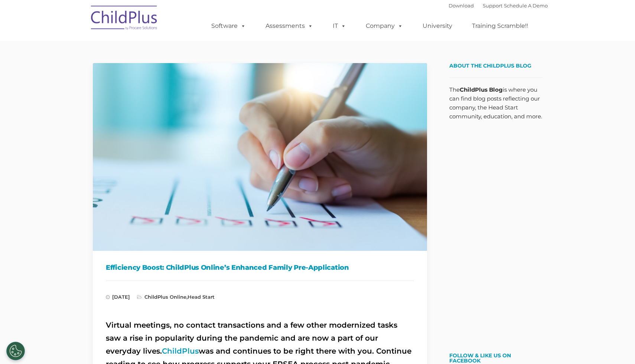 This screenshot has width=635, height=364. What do you see at coordinates (496, 103) in the screenshot?
I see `p: The is where you can find blog posts reflecting our company, the Head Start community, education,...` at bounding box center [496, 103].